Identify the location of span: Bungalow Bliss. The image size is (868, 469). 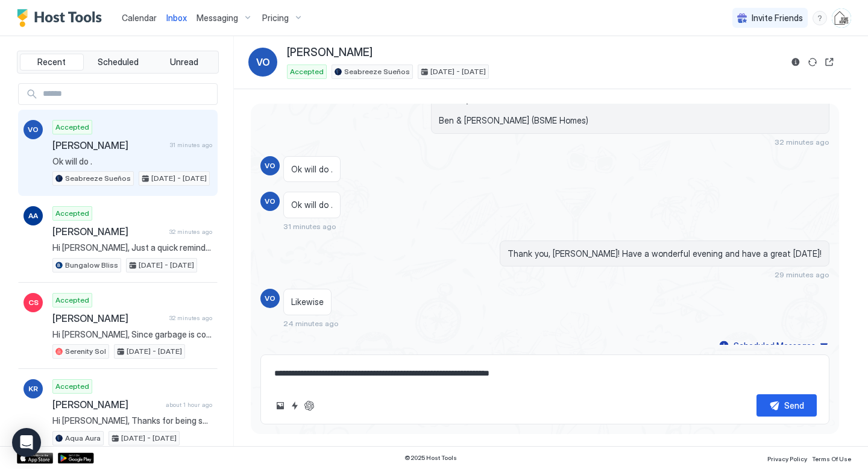
(92, 265).